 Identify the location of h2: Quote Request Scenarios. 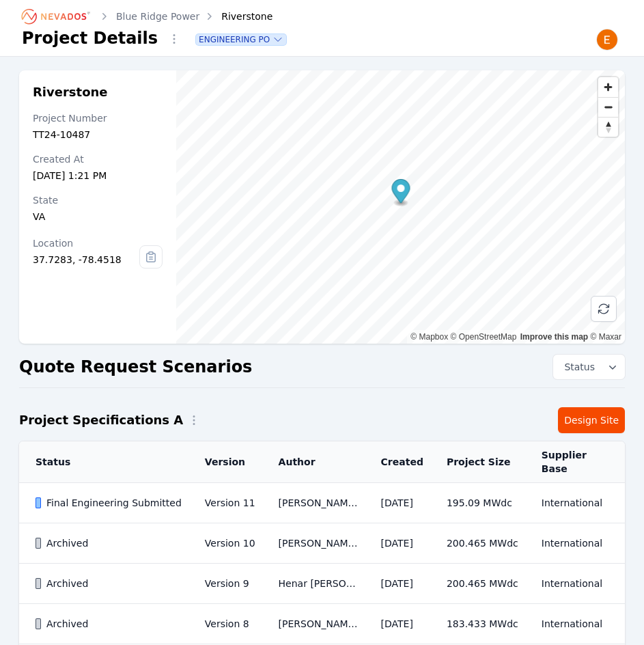
(136, 367).